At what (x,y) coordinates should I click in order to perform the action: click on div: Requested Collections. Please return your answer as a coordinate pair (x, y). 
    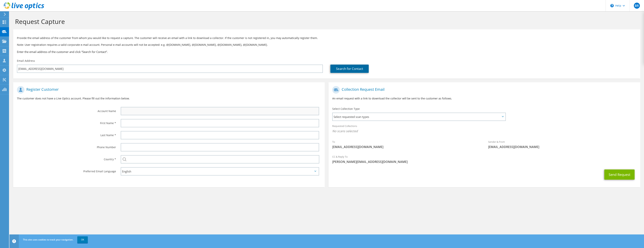
    Looking at the image, I should click on (484, 129).